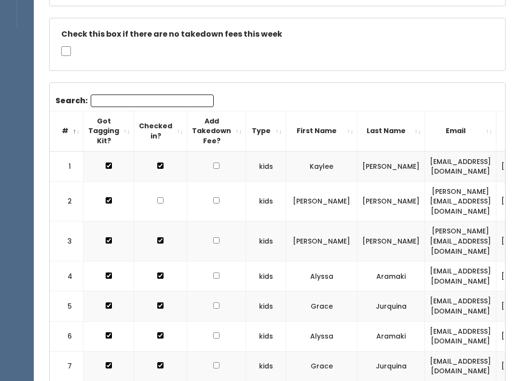 Image resolution: width=521 pixels, height=381 pixels. I want to click on th: First Name: activate to sort column ascending, so click(322, 131).